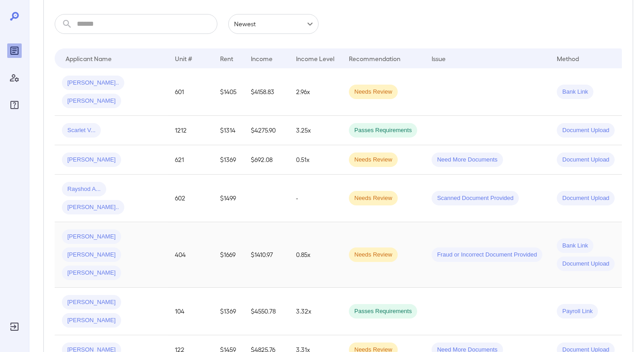 This screenshot has width=644, height=352. I want to click on div: Manage Users, so click(15, 78).